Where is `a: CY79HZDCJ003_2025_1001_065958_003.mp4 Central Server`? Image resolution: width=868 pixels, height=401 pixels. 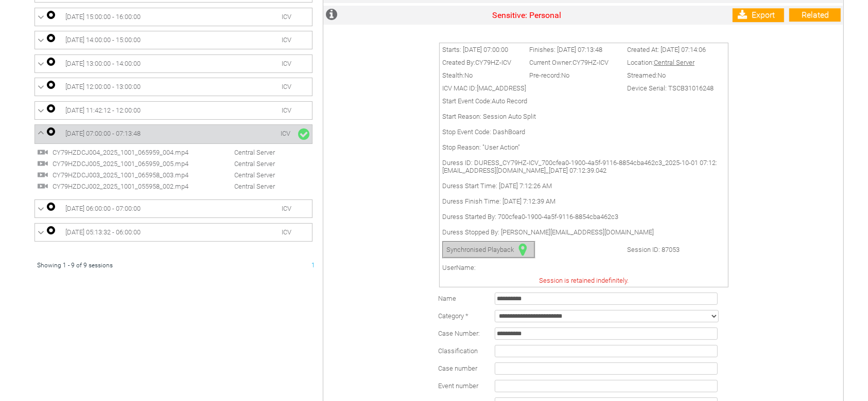
a: CY79HZDCJ003_2025_1001_065958_003.mp4 Central Server is located at coordinates (159, 174).